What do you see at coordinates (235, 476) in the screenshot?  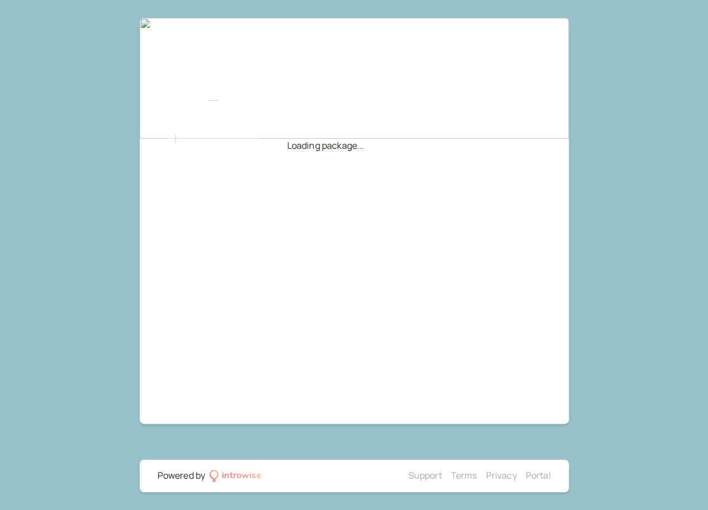 I see `a: introwise` at bounding box center [235, 476].